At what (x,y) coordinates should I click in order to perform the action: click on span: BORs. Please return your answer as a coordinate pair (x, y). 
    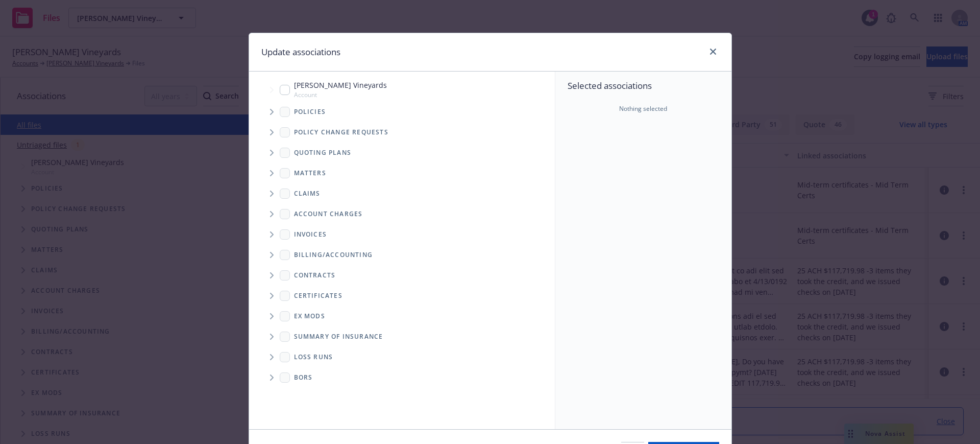
    Looking at the image, I should click on (303, 377).